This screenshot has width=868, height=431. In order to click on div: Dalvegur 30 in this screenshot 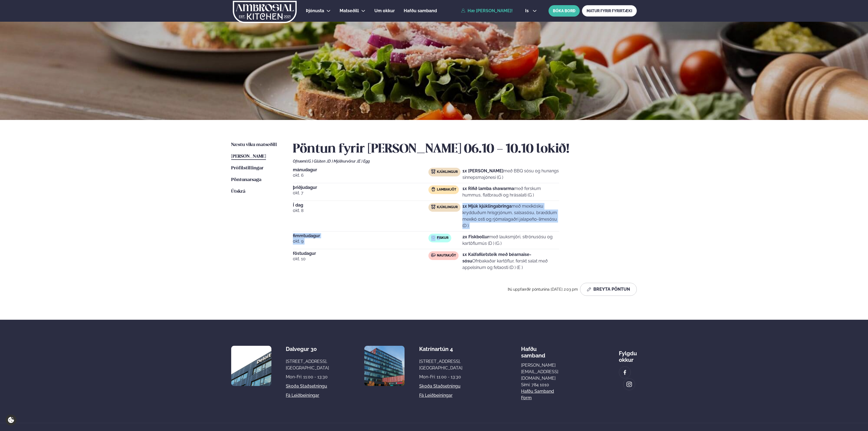, I will do `click(307, 349)`.